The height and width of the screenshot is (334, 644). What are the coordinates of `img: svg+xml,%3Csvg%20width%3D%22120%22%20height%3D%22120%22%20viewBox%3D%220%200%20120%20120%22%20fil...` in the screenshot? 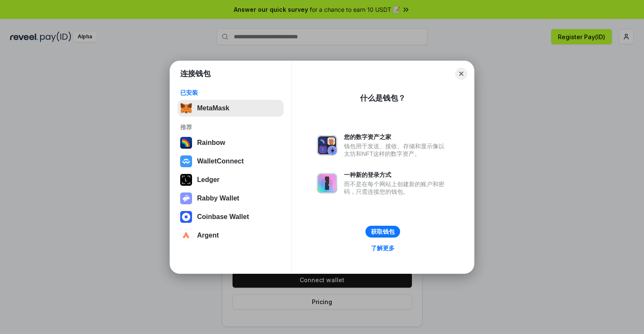 It's located at (186, 143).